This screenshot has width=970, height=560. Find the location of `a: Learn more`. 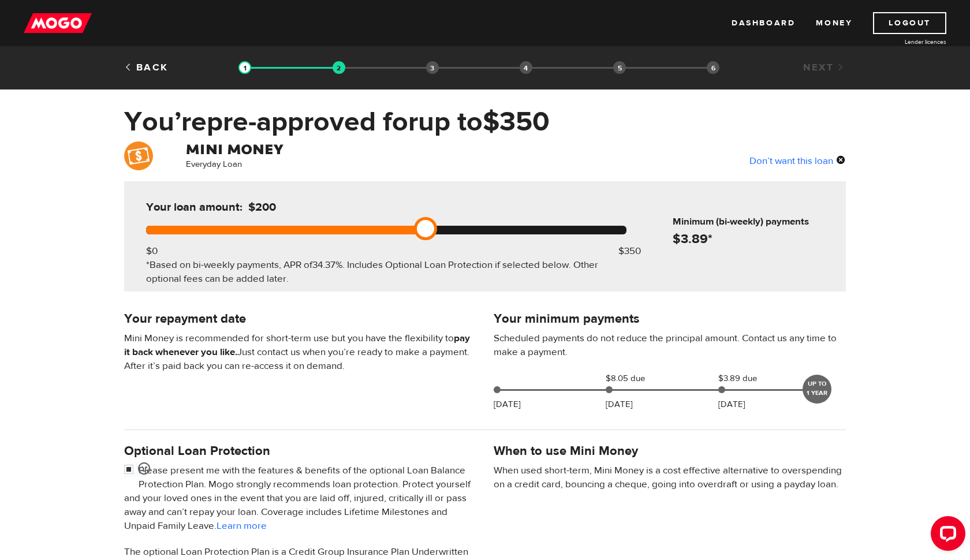

a: Learn more is located at coordinates (241, 526).